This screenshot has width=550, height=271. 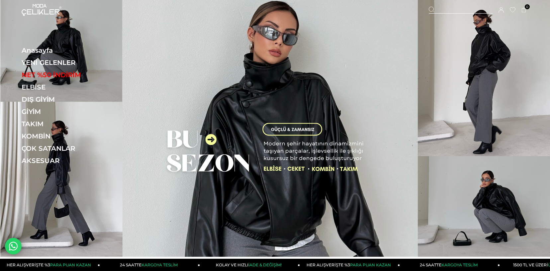 What do you see at coordinates (527, 7) in the screenshot?
I see `span: 0` at bounding box center [527, 7].